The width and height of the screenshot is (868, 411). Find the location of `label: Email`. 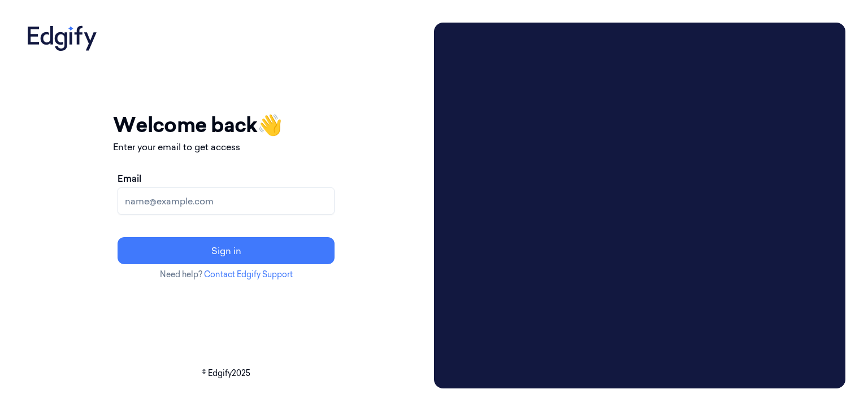

label: Email is located at coordinates (130, 179).